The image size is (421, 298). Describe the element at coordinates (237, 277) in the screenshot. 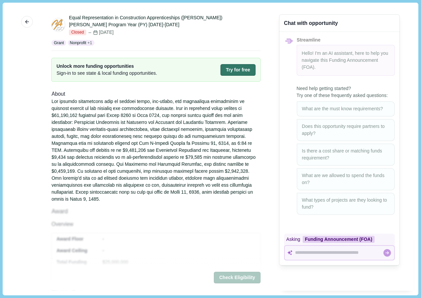

I see `button: Check Eligibility` at that location.